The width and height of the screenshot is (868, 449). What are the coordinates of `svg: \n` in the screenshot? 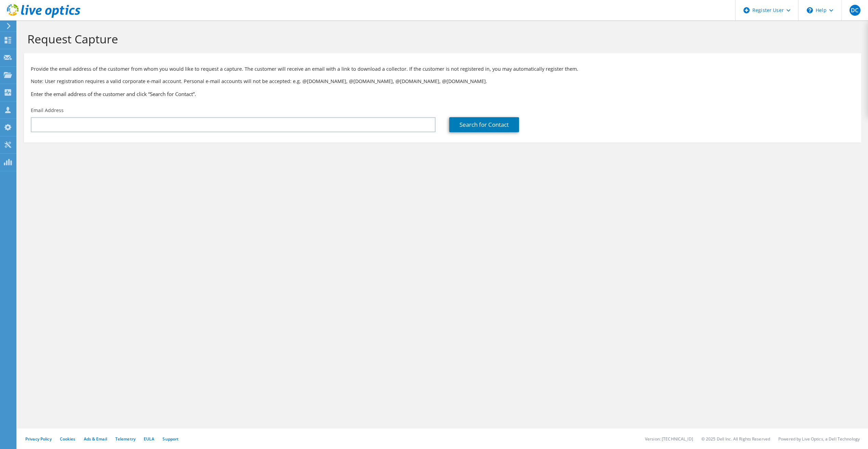 It's located at (810, 10).